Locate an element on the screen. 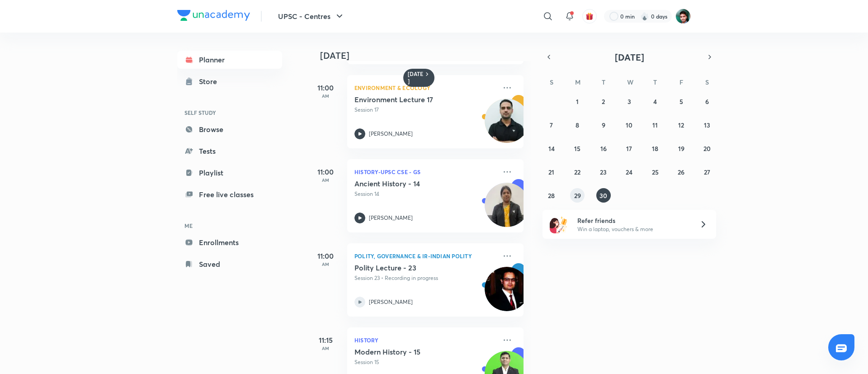 This screenshot has width=868, height=374. p: Session 15 is located at coordinates (426, 362).